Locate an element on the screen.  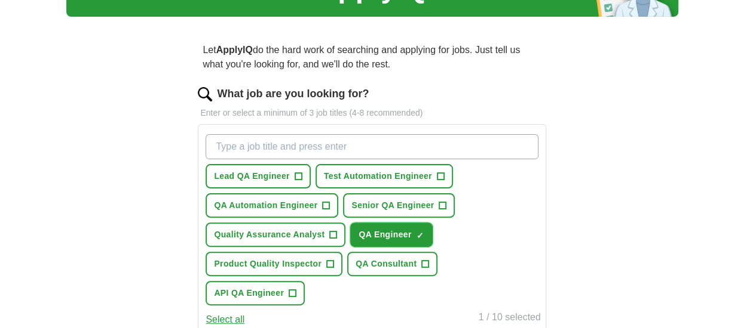
button: Lead QA Engineer is located at coordinates (257, 176).